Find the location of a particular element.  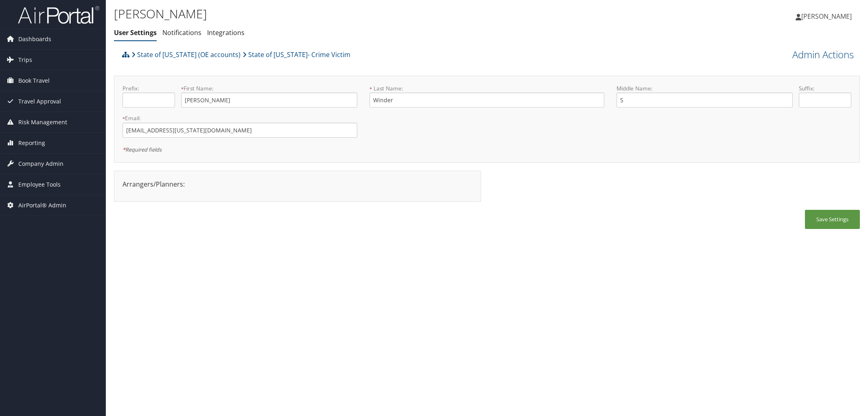

label: Email: is located at coordinates (239, 118).